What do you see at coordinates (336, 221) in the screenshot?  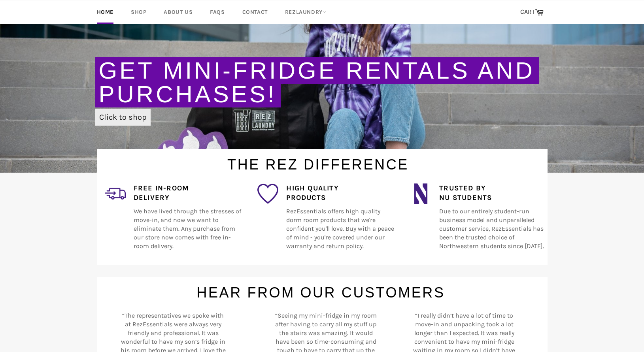 I see `div: RezEssentials offers high quality dorm room products that we're confident you'll love. Buy with a...` at bounding box center [336, 221].